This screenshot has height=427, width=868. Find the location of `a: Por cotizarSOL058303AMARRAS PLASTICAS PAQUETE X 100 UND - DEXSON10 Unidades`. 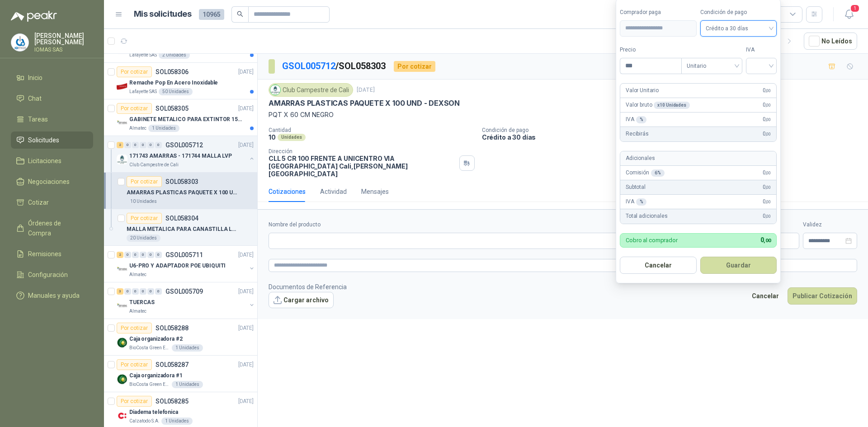

a: Por cotizarSOL058303AMARRAS PLASTICAS PAQUETE X 100 UND - DEXSON10 Unidades is located at coordinates (180, 191).